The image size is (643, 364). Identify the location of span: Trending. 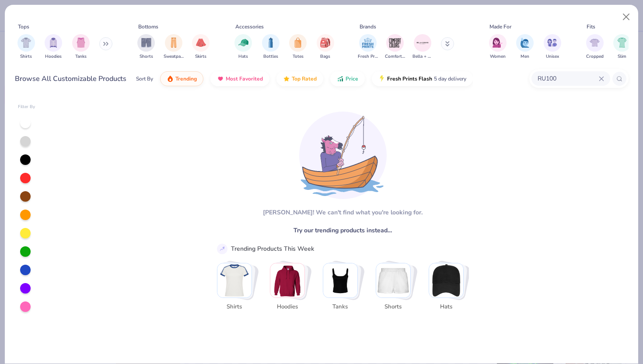
(186, 79).